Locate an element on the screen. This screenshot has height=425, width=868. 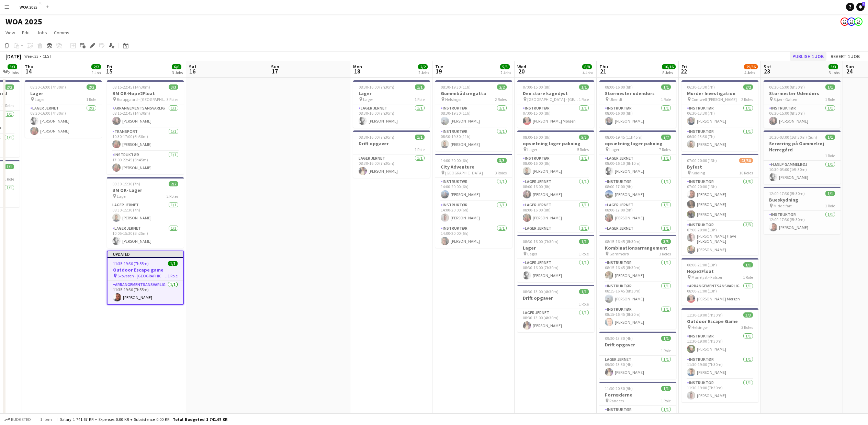
h3: Hope2Float is located at coordinates (720, 271).